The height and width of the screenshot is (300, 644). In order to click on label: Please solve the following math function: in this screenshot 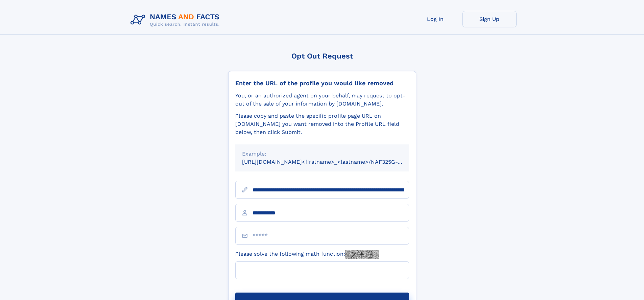, I will do `click(307, 255)`.